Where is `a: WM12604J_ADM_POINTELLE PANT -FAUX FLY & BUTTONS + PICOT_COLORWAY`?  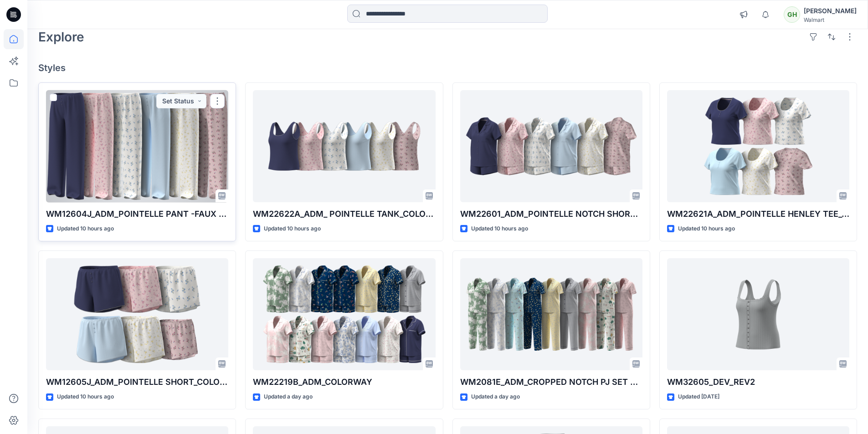 a: WM12604J_ADM_POINTELLE PANT -FAUX FLY & BUTTONS + PICOT_COLORWAY is located at coordinates (137, 146).